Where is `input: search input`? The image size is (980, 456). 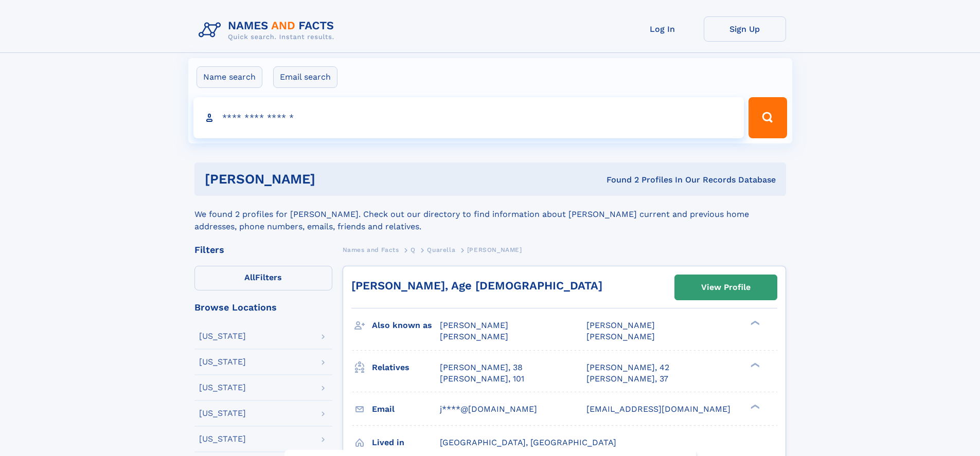 input: search input is located at coordinates (469, 117).